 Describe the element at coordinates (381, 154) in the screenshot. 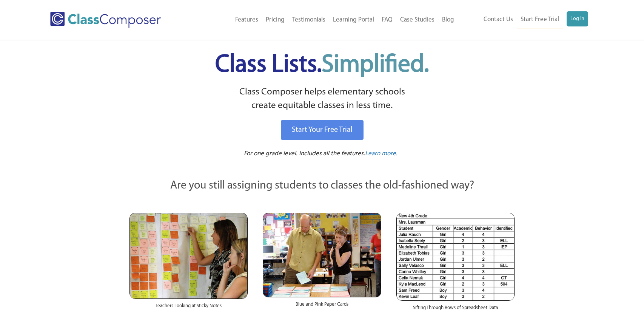

I see `a: Learn more.` at that location.